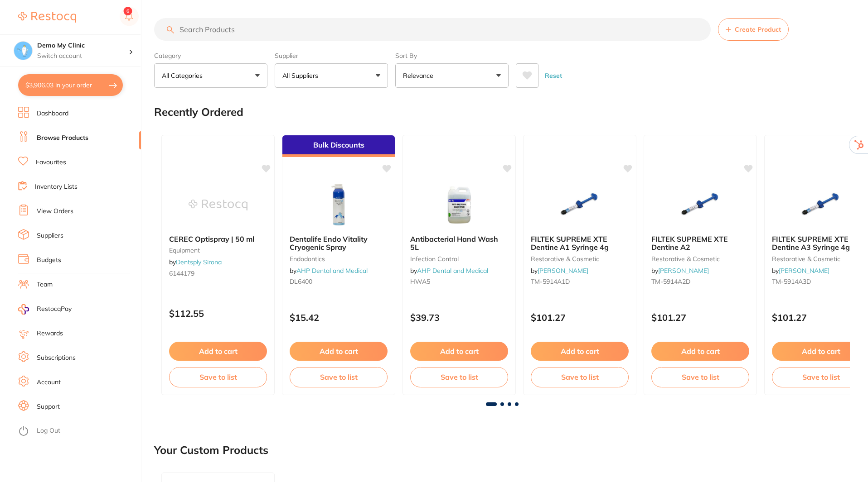  I want to click on img: Demo My Clinic, so click(23, 50).